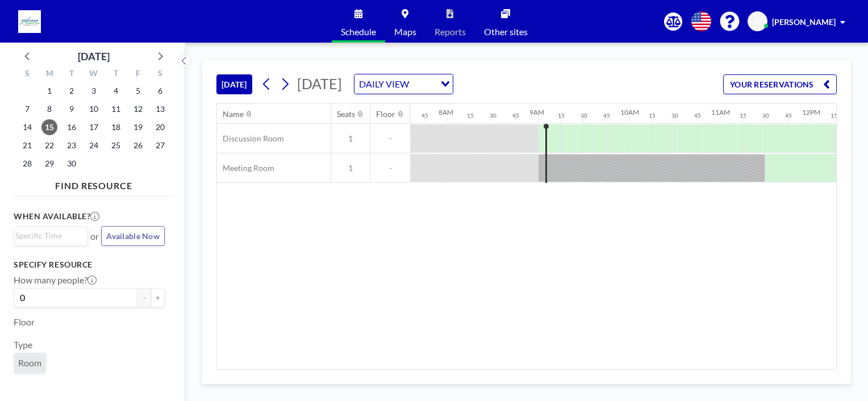 The image size is (868, 401). What do you see at coordinates (94, 74) in the screenshot?
I see `div: W` at bounding box center [94, 74].